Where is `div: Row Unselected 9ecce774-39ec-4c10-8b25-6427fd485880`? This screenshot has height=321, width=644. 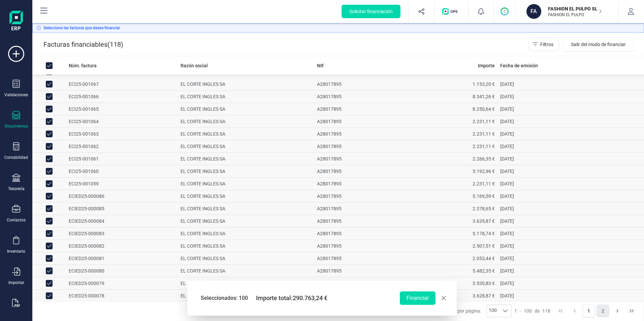 div: Row Unselected 9ecce774-39ec-4c10-8b25-6427fd485880 is located at coordinates (49, 134).